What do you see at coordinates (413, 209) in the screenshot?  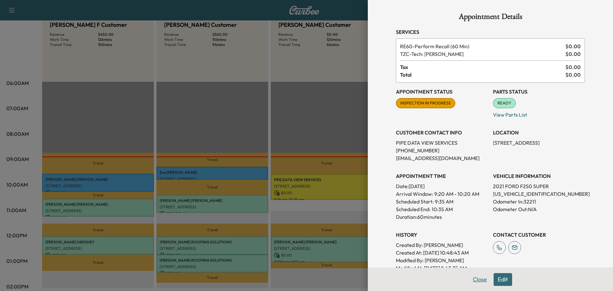 I see `p: Scheduled End:` at bounding box center [413, 209].